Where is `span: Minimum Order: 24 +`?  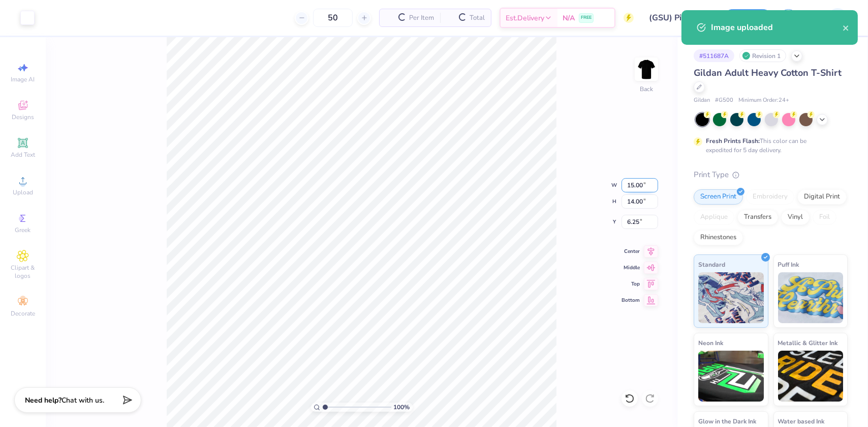
span: Minimum Order: 24 + is located at coordinates (764, 100).